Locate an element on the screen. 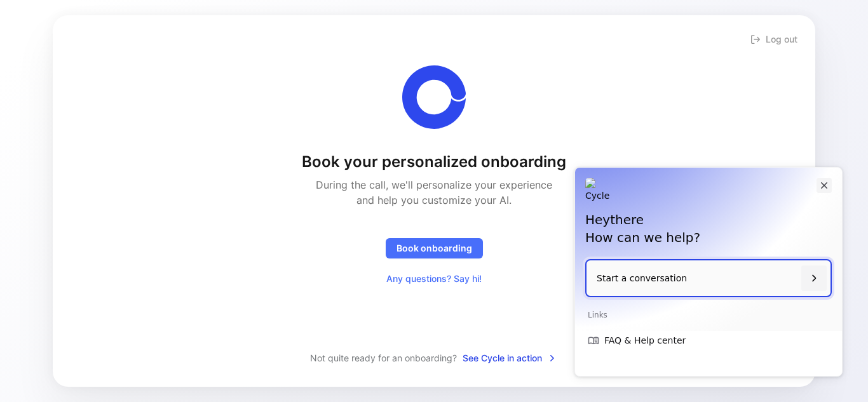 Image resolution: width=868 pixels, height=402 pixels. button: See Cycle in action is located at coordinates (509, 358).